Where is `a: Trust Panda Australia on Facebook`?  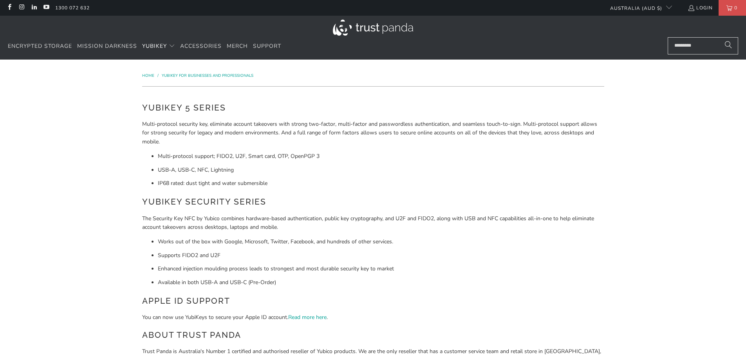 a: Trust Panda Australia on Facebook is located at coordinates (9, 8).